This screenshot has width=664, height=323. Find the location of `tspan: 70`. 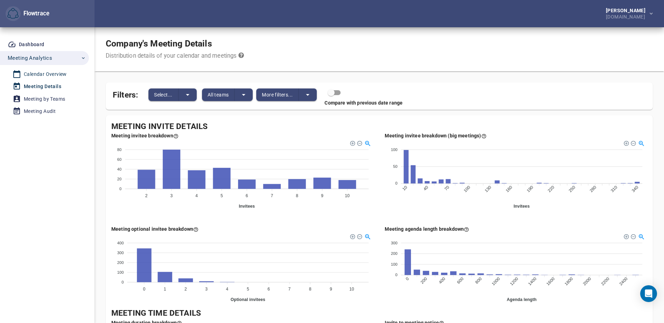

tspan: 70 is located at coordinates (447, 188).